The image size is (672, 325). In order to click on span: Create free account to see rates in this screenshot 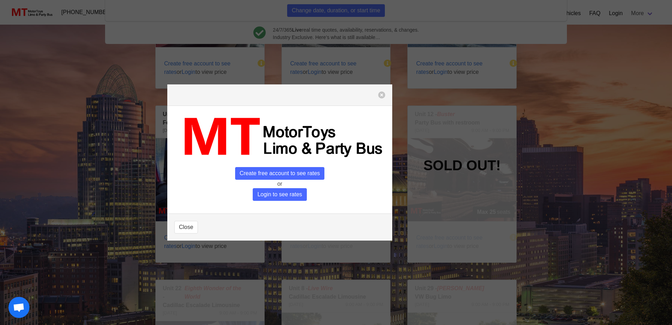, I will do `click(280, 173)`.